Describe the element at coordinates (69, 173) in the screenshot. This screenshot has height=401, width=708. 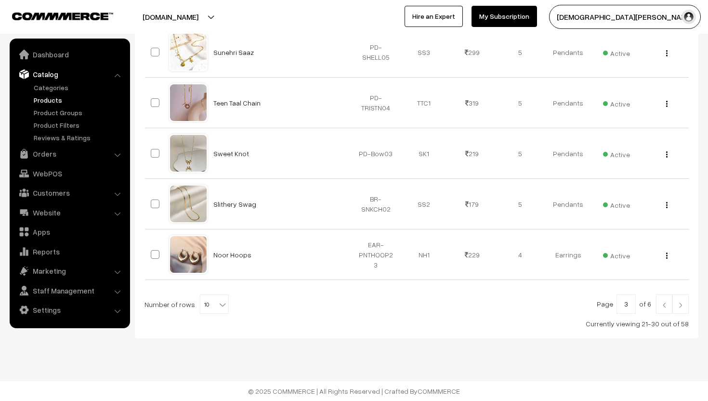
I see `a: WebPOS` at that location.